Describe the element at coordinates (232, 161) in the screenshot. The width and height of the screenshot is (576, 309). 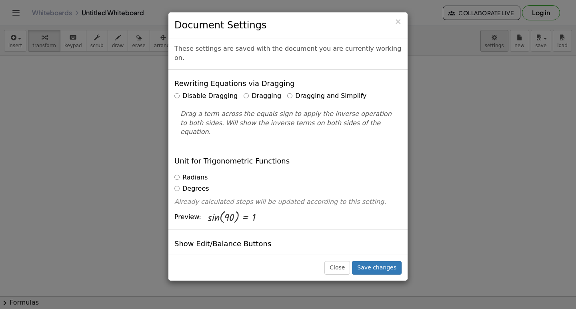
I see `h4: Unit for Trigonometric Functions` at that location.